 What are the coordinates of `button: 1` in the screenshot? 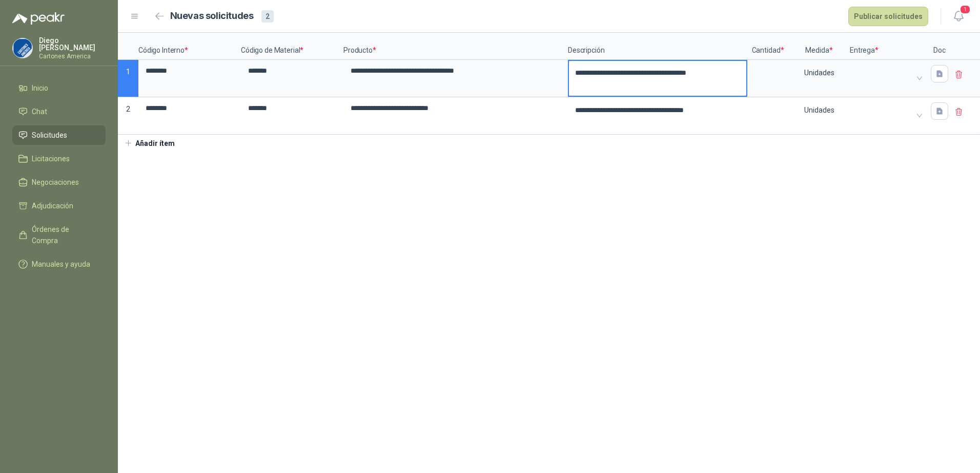 It's located at (959, 16).